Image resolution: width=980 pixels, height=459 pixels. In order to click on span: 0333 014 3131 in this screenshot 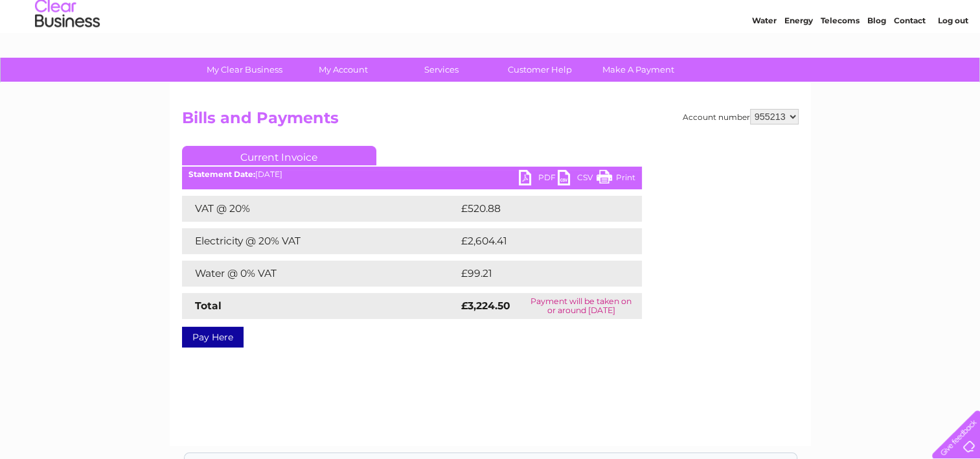, I will do `click(781, 14)`.